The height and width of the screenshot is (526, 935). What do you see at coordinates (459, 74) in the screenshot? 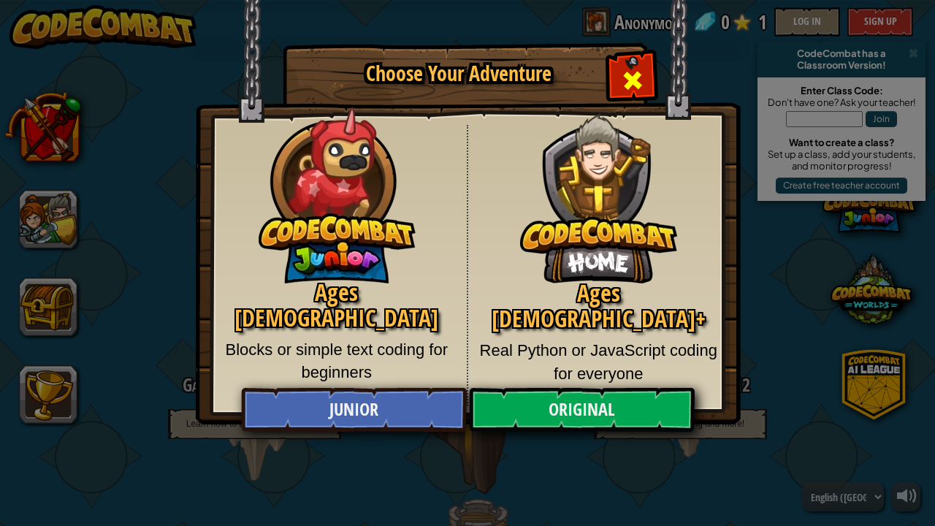
I see `h1: Choose Your Adventure` at bounding box center [459, 74].